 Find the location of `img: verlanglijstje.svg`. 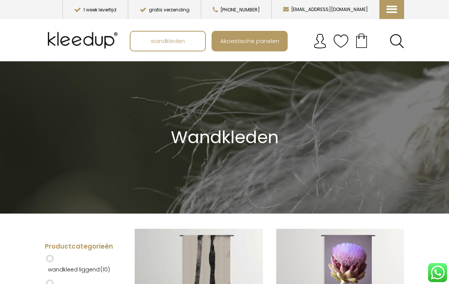

img: verlanglijstje.svg is located at coordinates (341, 41).